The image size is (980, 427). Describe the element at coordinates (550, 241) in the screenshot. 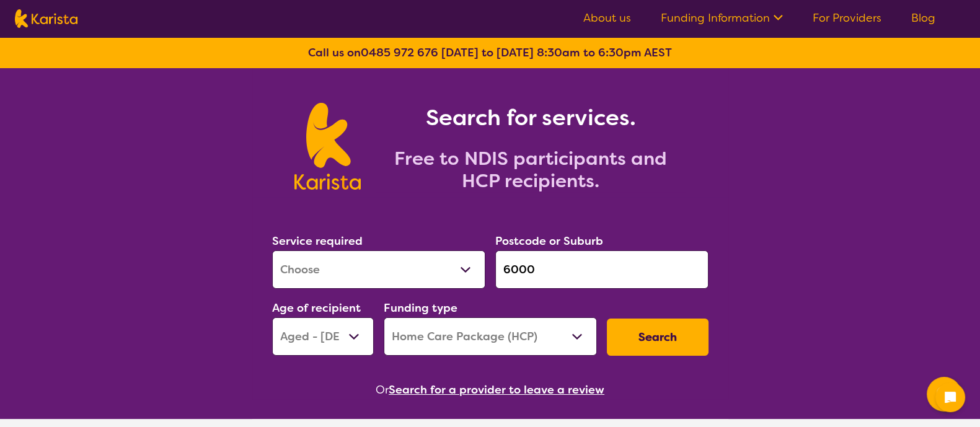

I see `label: Postcode or Suburb` at that location.